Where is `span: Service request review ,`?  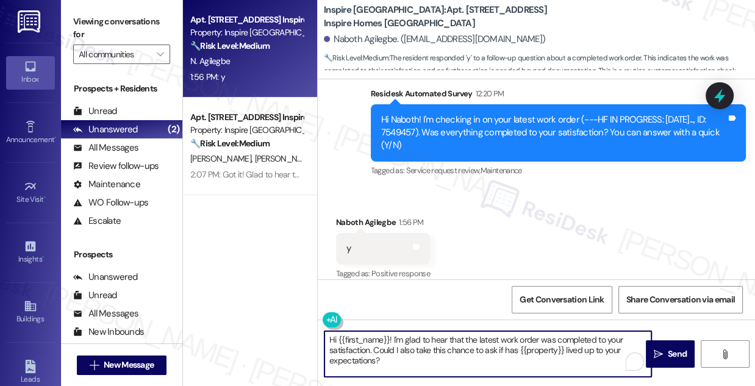
span: Service request review , is located at coordinates (443, 170).